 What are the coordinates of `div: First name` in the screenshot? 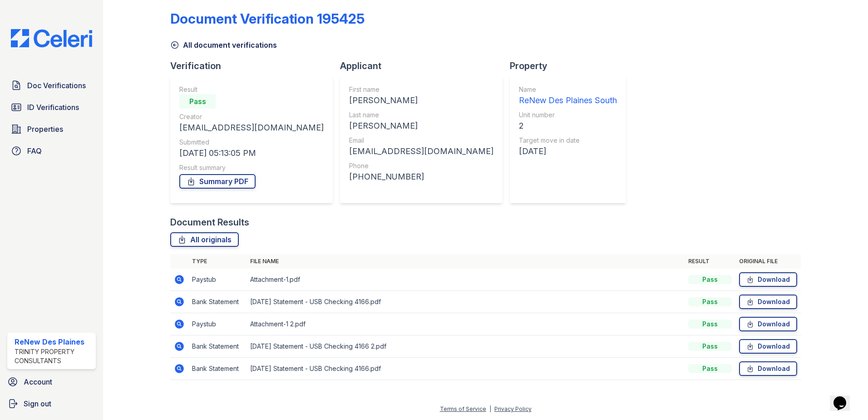 It's located at (422, 89).